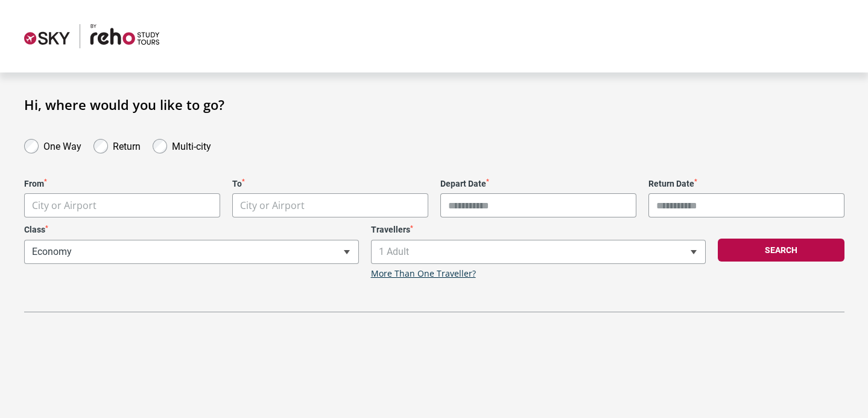  What do you see at coordinates (538, 252) in the screenshot?
I see `span: 1 Adult` at bounding box center [538, 252].